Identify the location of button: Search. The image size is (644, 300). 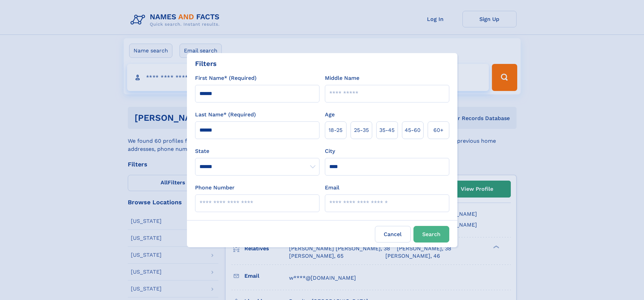
(431, 234).